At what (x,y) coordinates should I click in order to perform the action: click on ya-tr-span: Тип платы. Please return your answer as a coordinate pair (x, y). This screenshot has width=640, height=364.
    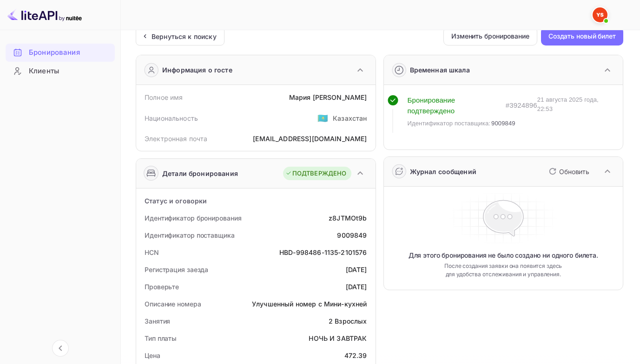
    Looking at the image, I should click on (161, 338).